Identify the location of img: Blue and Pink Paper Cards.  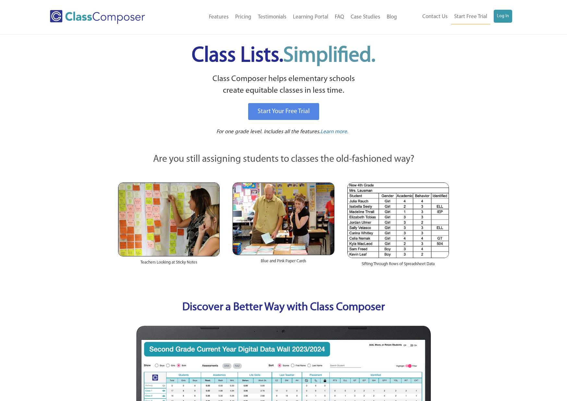
(283, 219).